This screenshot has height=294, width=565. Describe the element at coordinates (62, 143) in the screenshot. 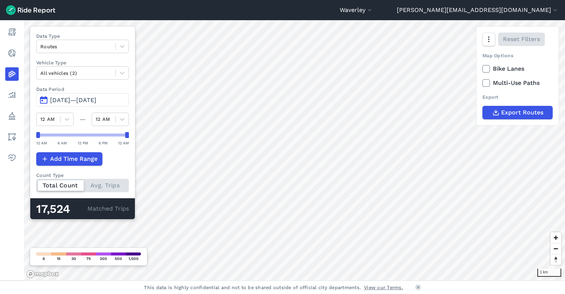

I see `div: 6 AM` at that location.